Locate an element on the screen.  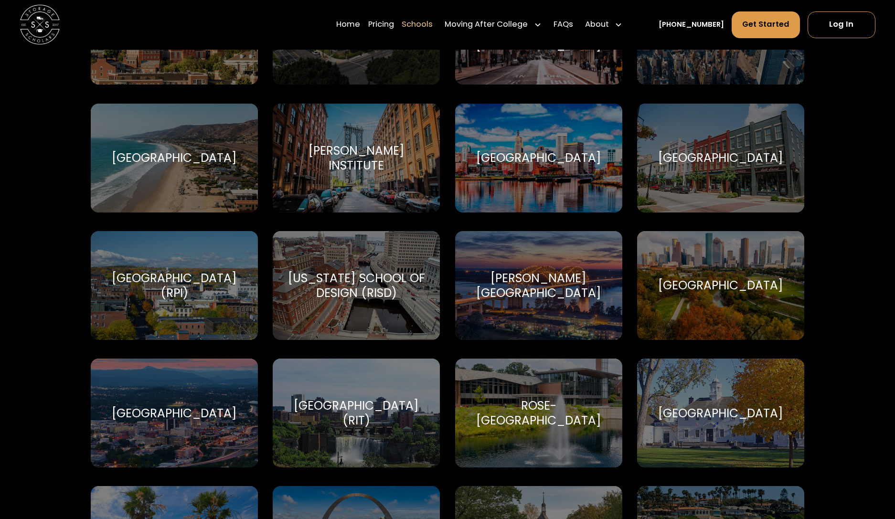
img: Storage Scholars main logo is located at coordinates (40, 24).